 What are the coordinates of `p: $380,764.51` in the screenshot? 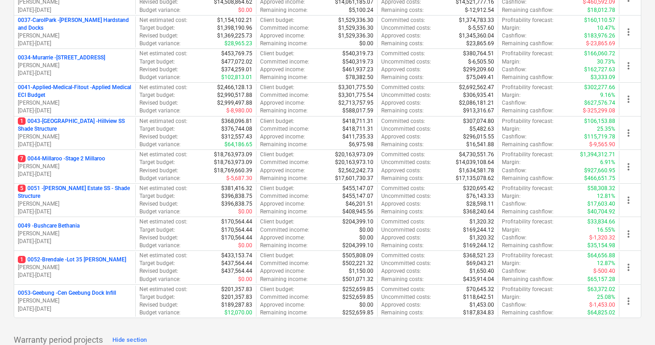 It's located at (479, 53).